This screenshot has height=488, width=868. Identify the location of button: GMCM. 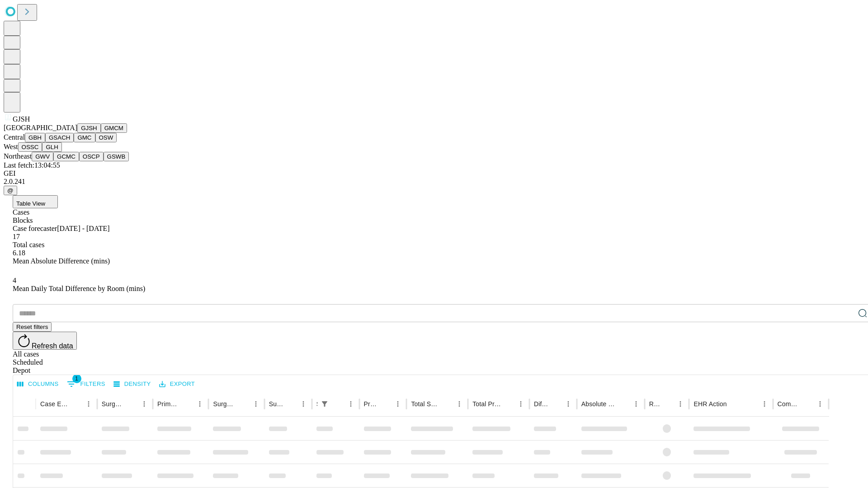
(114, 128).